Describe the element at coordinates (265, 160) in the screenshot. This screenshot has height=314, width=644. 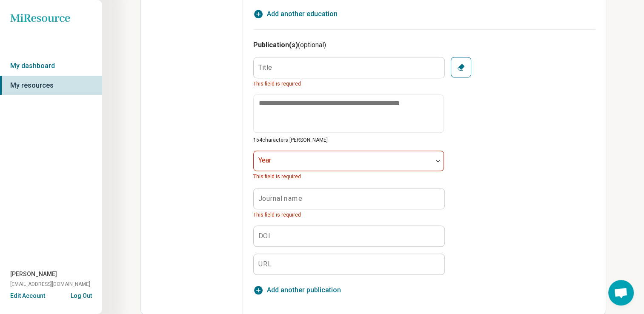
I see `label: Year` at that location.